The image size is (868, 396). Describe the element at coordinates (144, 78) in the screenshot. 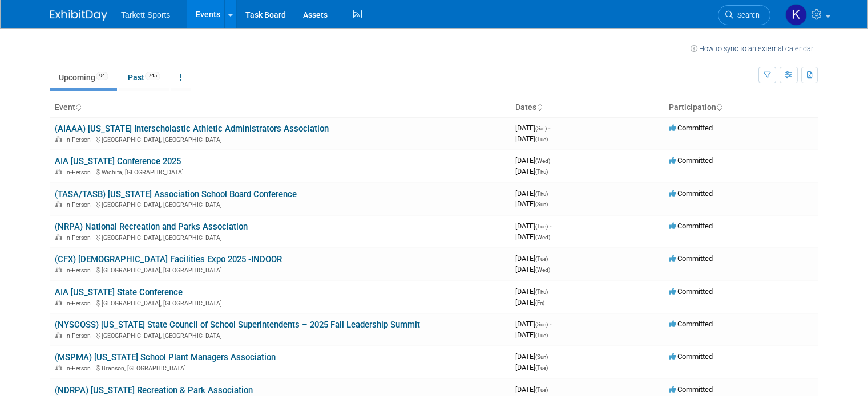

I see `a: Past745` at that location.